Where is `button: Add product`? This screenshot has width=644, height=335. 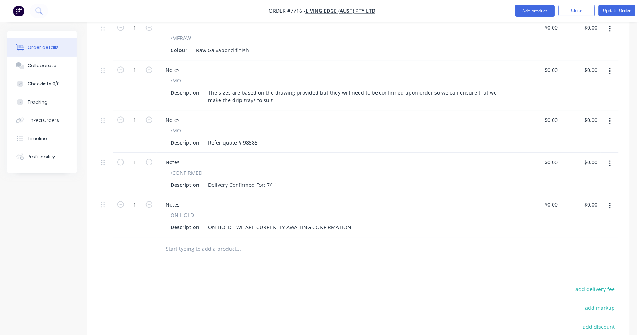 button: Add product is located at coordinates (535, 11).